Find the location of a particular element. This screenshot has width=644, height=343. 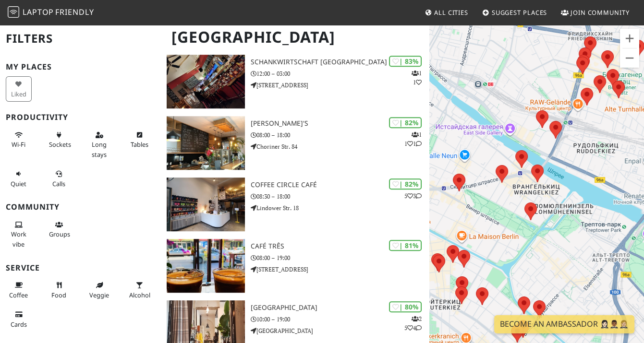

p: 08:00 – 19:00 is located at coordinates (340, 257).